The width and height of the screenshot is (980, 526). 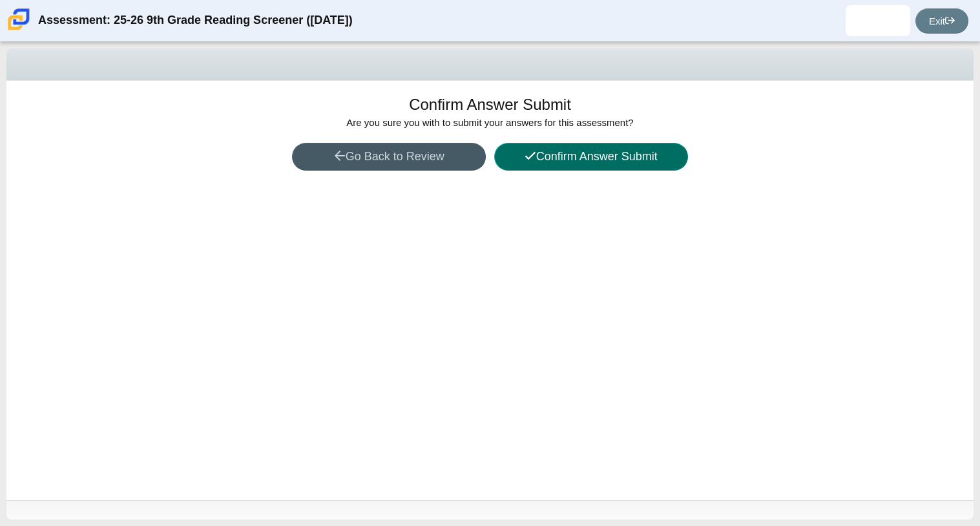 What do you see at coordinates (490, 122) in the screenshot?
I see `span: Are you sure you with to submit your answers for this assessment?` at bounding box center [490, 122].